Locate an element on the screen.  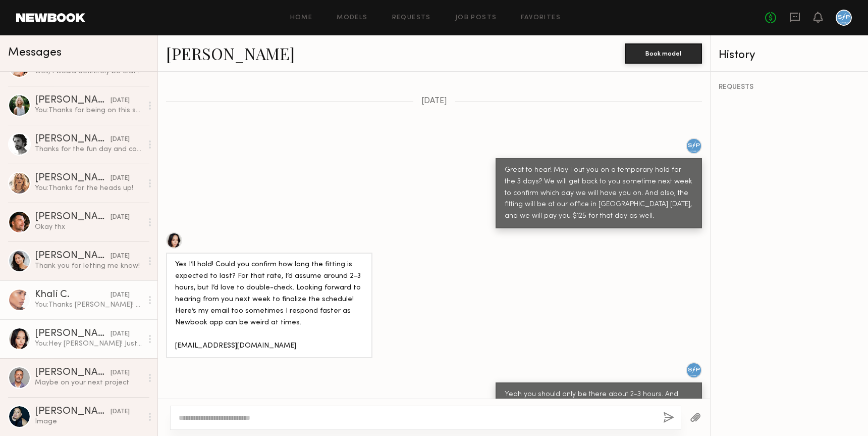
div: Thank you for letting me know! is located at coordinates (88, 266).